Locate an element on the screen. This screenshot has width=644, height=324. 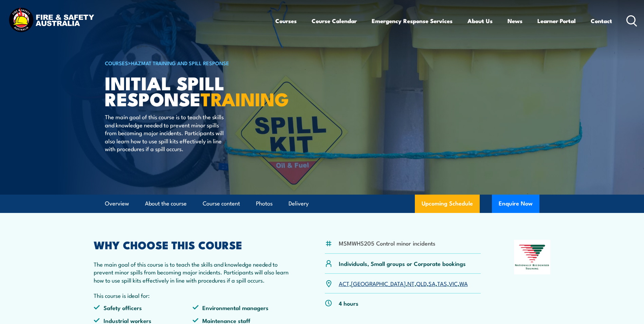
a: ACT is located at coordinates (344, 283).